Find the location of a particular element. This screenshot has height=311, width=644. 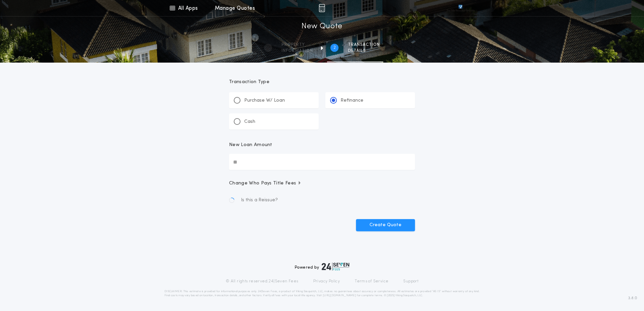

span: information is located at coordinates (297, 51).